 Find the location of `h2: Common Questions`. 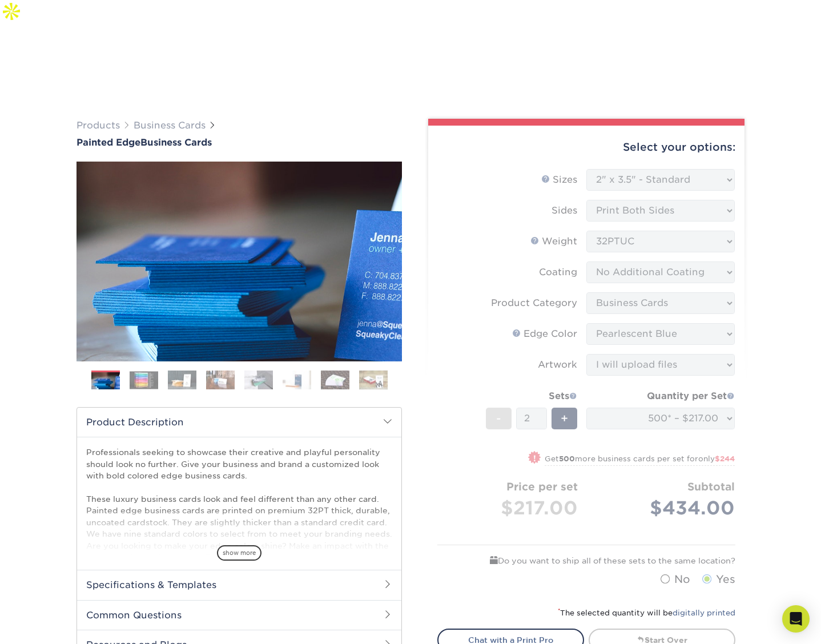

h2: Common Questions is located at coordinates (239, 615).